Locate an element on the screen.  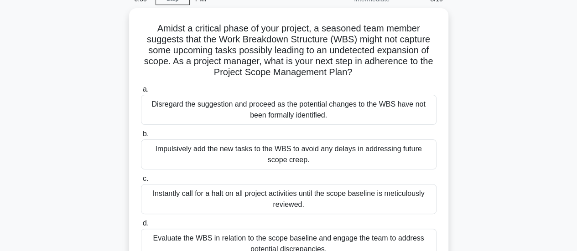
div: Disregard the suggestion and proceed as the potential changes to the WBS have not been formally i... is located at coordinates (289, 110).